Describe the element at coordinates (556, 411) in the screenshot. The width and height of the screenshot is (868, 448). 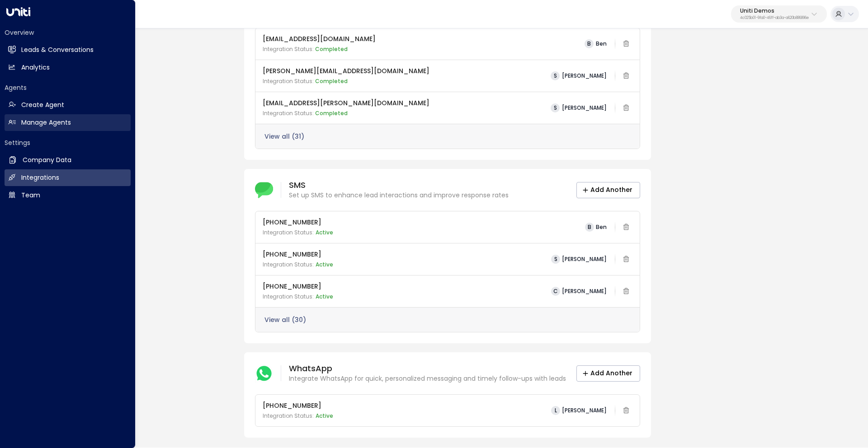
I see `span: L` at that location.